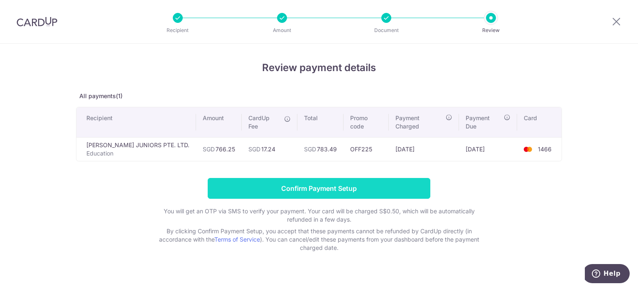  Describe the element at coordinates (269, 149) in the screenshot. I see `td: 17.24` at that location.